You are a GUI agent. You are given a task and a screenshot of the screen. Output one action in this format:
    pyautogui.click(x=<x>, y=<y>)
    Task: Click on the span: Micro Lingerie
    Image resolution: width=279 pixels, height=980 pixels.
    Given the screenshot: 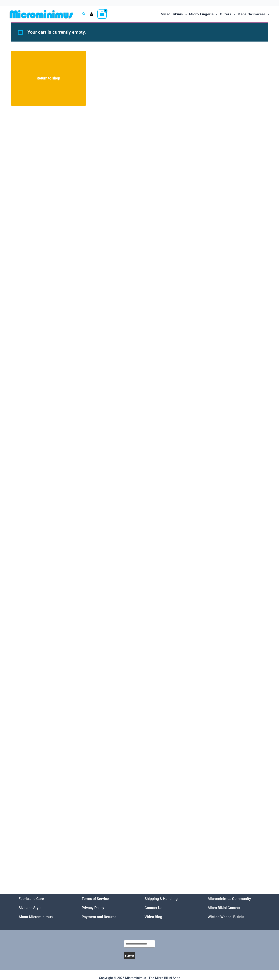 What is the action you would take?
    pyautogui.click(x=201, y=14)
    